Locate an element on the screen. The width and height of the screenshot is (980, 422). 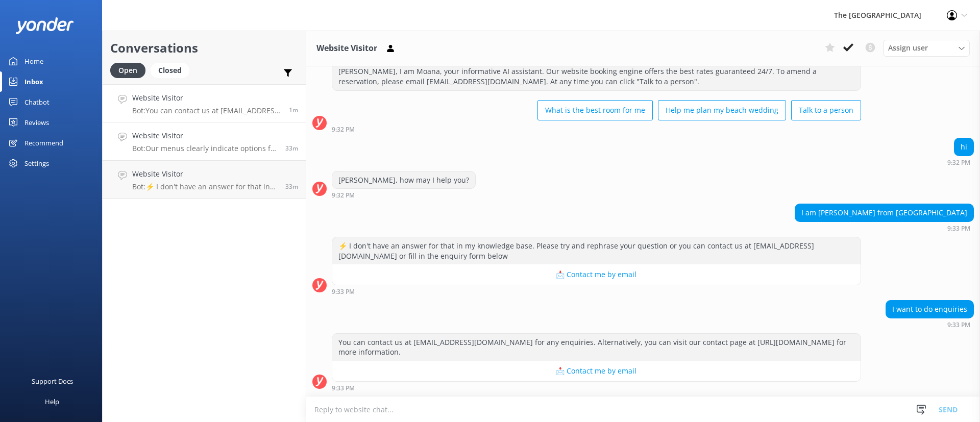
button: Talk to a person is located at coordinates (826, 110).